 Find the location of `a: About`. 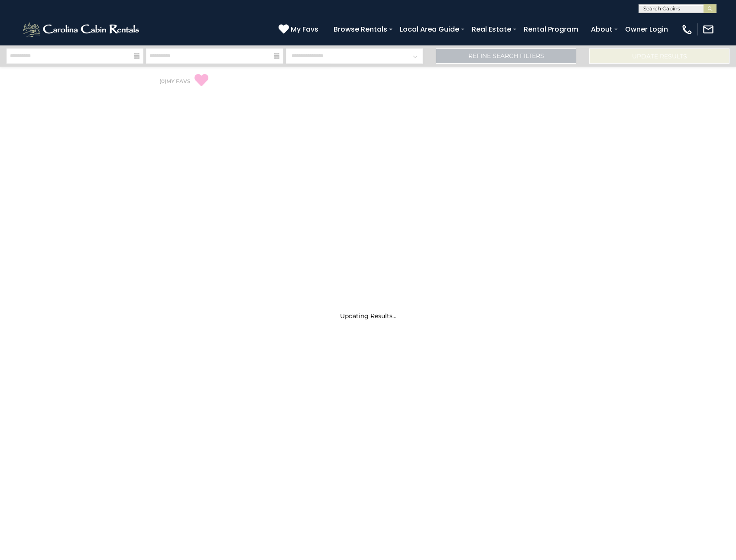

a: About is located at coordinates (602, 29).